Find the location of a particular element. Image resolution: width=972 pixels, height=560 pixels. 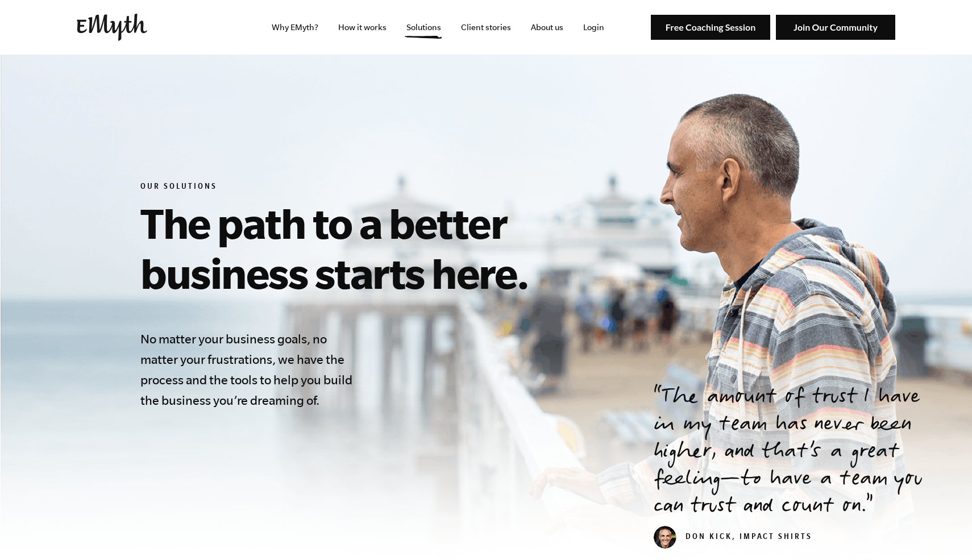

img: Free Coaching Session is located at coordinates (710, 27).